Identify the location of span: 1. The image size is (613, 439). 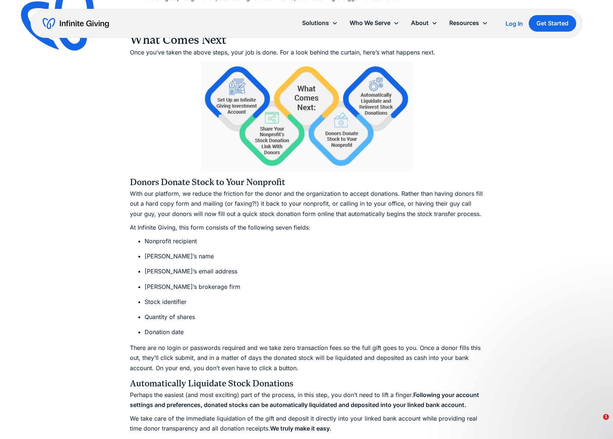
(606, 417).